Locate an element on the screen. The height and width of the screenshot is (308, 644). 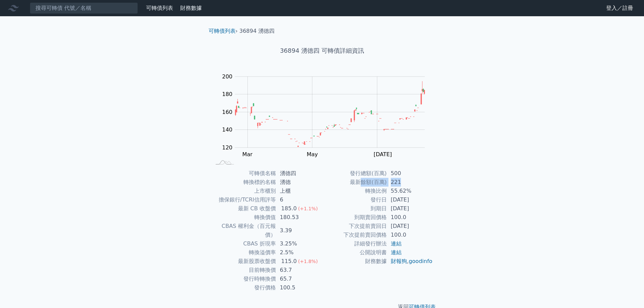
input: 搜尋可轉債 代號／名稱 is located at coordinates (84, 8).